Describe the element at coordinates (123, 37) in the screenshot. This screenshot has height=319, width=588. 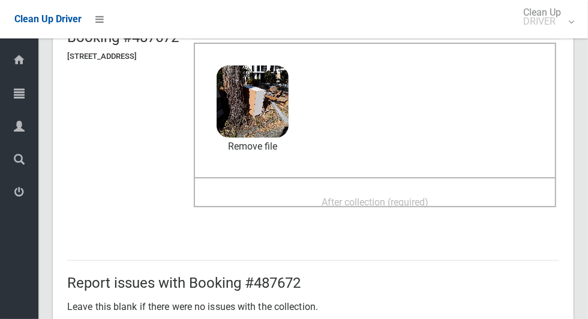
I see `h2: Booking #487672` at that location.